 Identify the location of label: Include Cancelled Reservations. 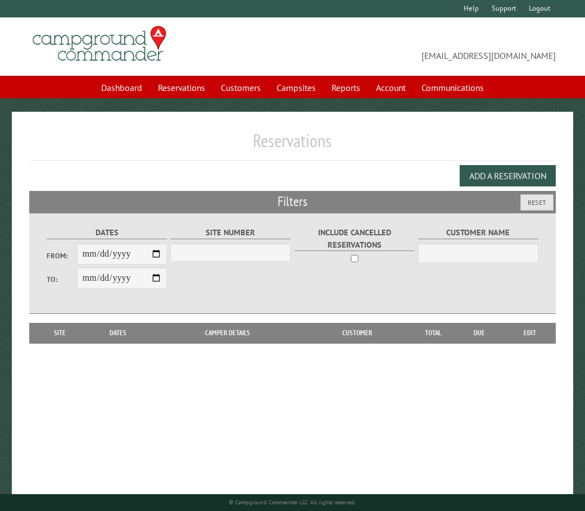
(354, 239).